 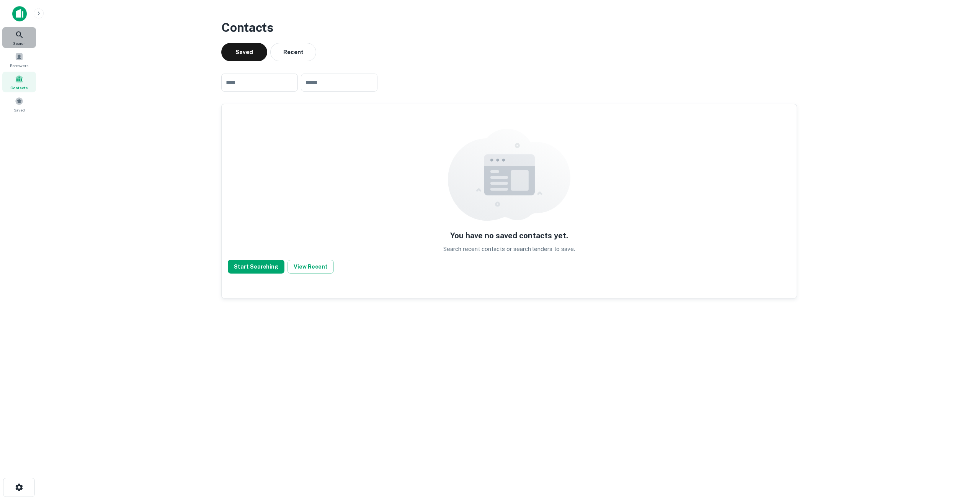 I want to click on button: Saved, so click(x=245, y=52).